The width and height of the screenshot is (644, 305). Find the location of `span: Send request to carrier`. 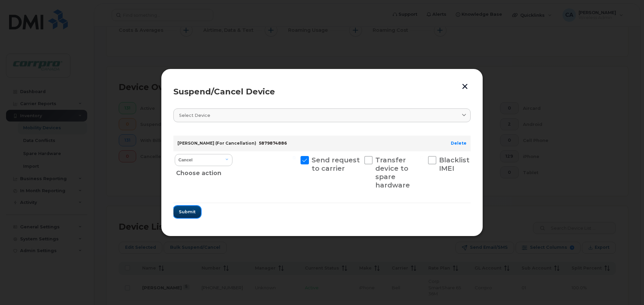

span: Send request to carrier is located at coordinates (335, 164).